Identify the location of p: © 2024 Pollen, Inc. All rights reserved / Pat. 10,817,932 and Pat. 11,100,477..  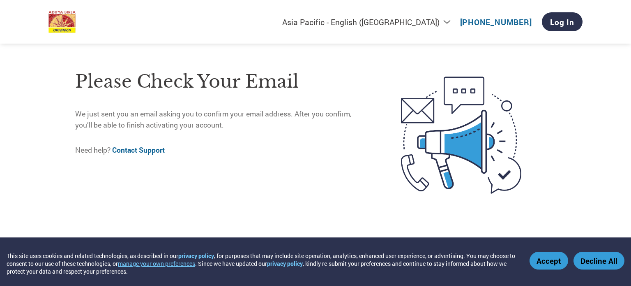
(484, 247).